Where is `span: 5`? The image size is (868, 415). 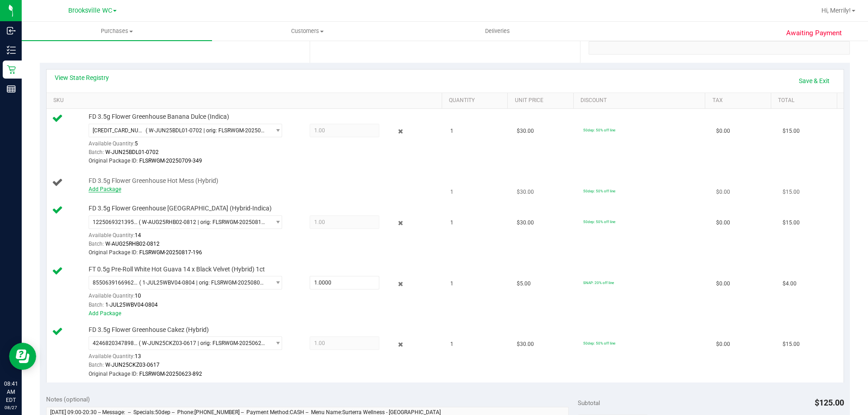
span: 5 is located at coordinates (136, 144).